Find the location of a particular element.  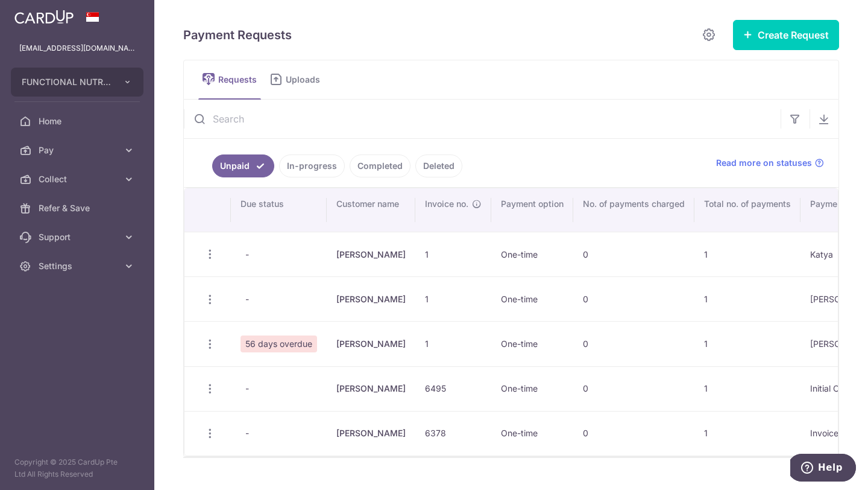

span: 56 days overdue is located at coordinates (279, 343).